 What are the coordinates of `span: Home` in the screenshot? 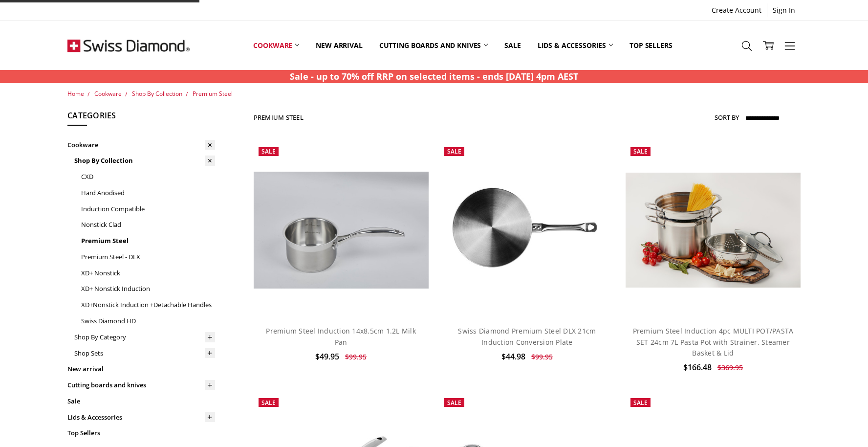 It's located at (76, 93).